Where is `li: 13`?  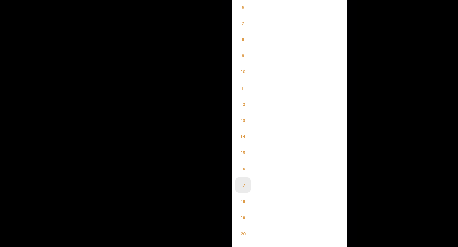 li: 13 is located at coordinates (243, 120).